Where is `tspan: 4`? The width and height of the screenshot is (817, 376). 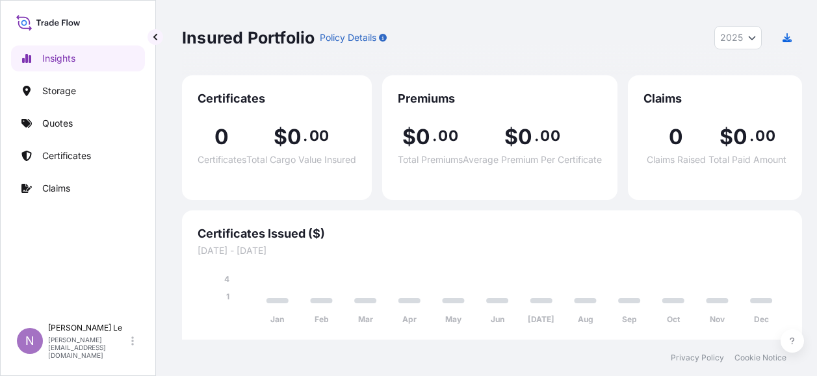
tspan: 4 is located at coordinates (227, 279).